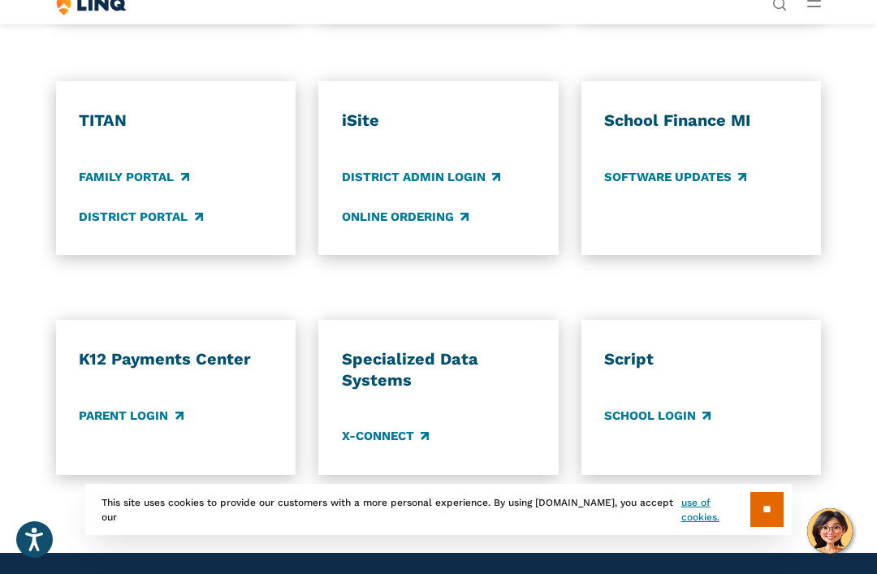  Describe the element at coordinates (715, 510) in the screenshot. I see `a: use of cookies.` at that location.